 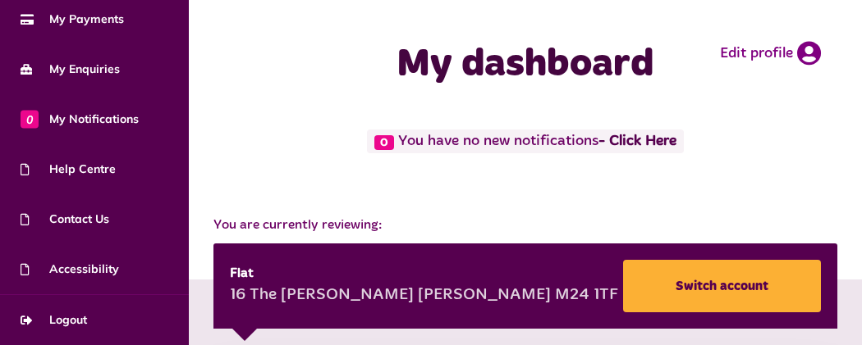 What do you see at coordinates (70, 269) in the screenshot?
I see `span: Accessibility` at bounding box center [70, 269].